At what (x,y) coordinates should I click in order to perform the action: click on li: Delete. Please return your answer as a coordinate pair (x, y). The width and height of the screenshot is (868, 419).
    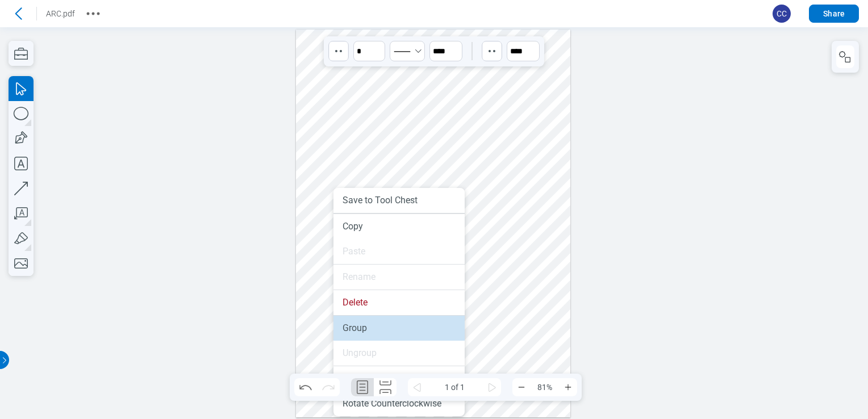
    Looking at the image, I should click on (399, 303).